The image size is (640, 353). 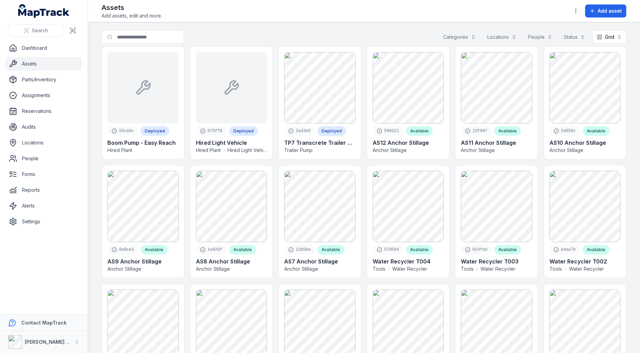 What do you see at coordinates (44, 95) in the screenshot?
I see `a: Assignments` at bounding box center [44, 95].